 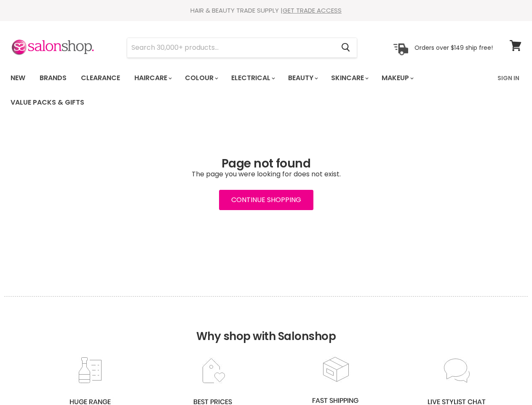 What do you see at coordinates (201, 78) in the screenshot?
I see `a: Colour` at bounding box center [201, 78].